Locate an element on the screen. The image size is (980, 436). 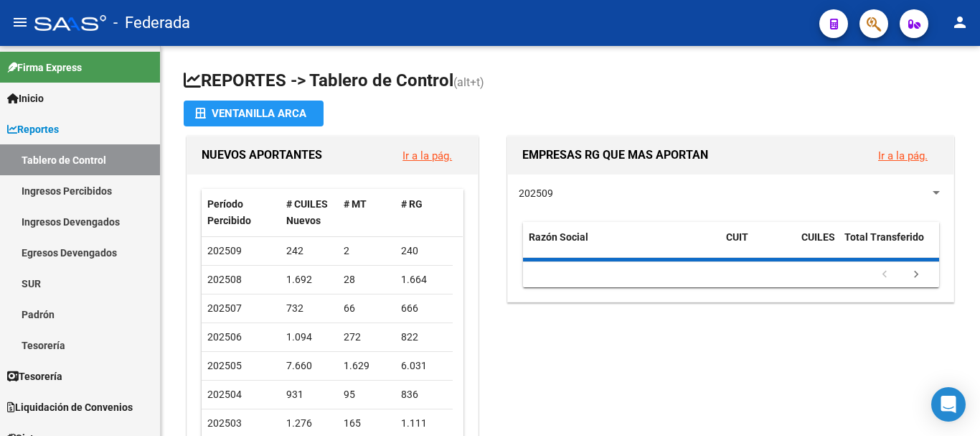
span: Inicio is located at coordinates (25, 98).